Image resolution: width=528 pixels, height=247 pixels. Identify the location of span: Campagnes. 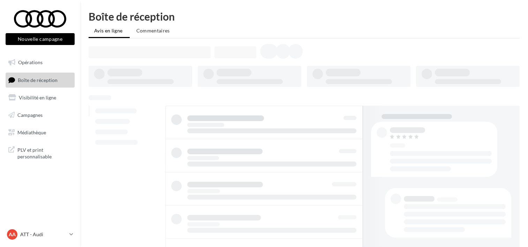
(30, 115).